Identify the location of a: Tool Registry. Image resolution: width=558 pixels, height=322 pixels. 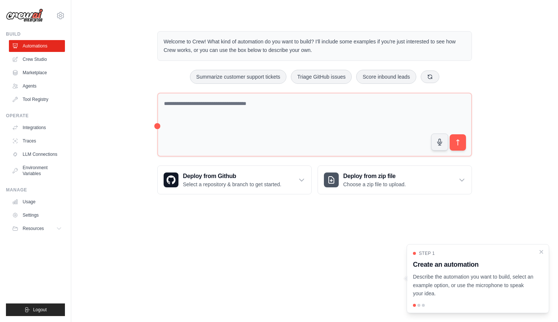
(37, 100).